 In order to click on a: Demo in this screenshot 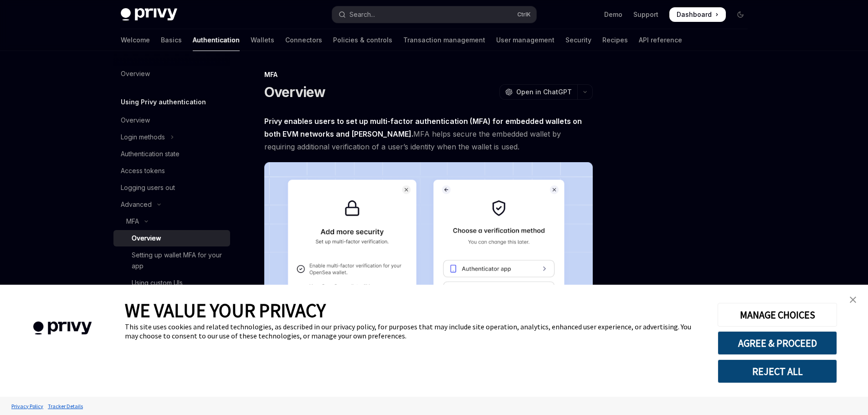, I will do `click(613, 14)`.